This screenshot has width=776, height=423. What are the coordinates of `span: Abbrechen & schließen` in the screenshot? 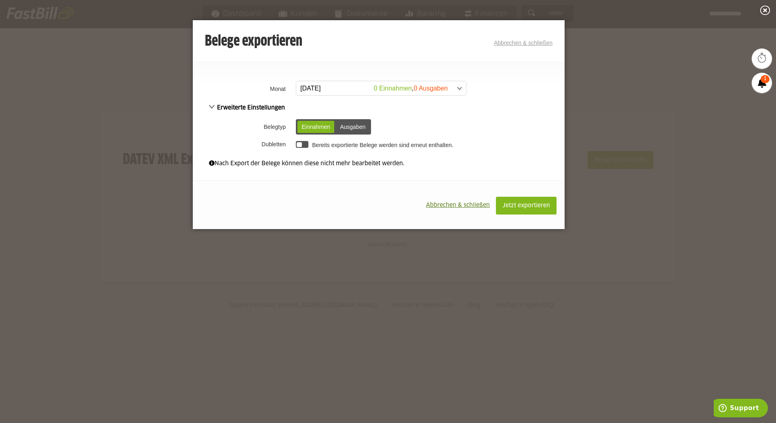 It's located at (458, 205).